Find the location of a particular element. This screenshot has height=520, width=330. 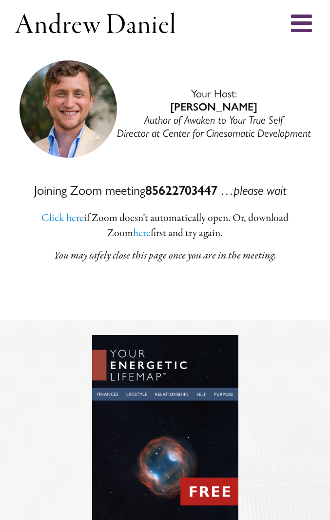

p: if Zoom does­n’t auto­mat­i­cal­ly open. Or, down­load Zoom first and try again. is located at coordinates (165, 226).